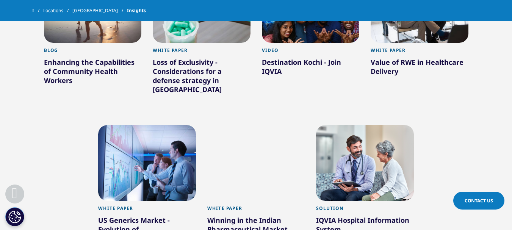 The height and width of the screenshot is (230, 512). Describe the element at coordinates (311, 52) in the screenshot. I see `div: Video` at that location.